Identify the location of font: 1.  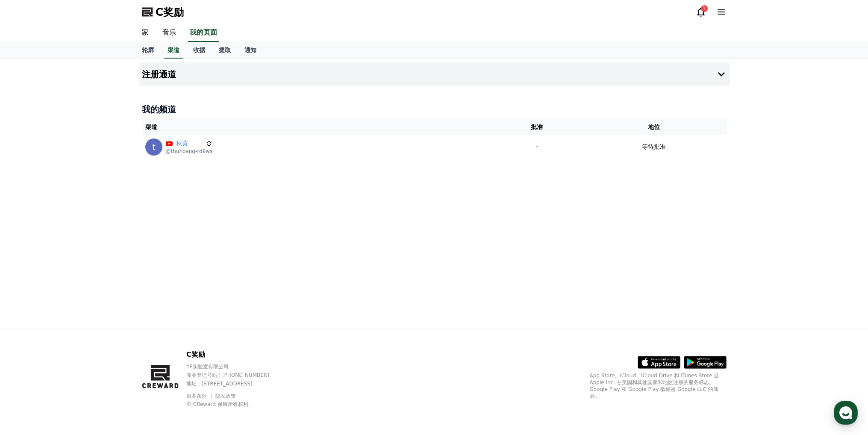
(705, 9).